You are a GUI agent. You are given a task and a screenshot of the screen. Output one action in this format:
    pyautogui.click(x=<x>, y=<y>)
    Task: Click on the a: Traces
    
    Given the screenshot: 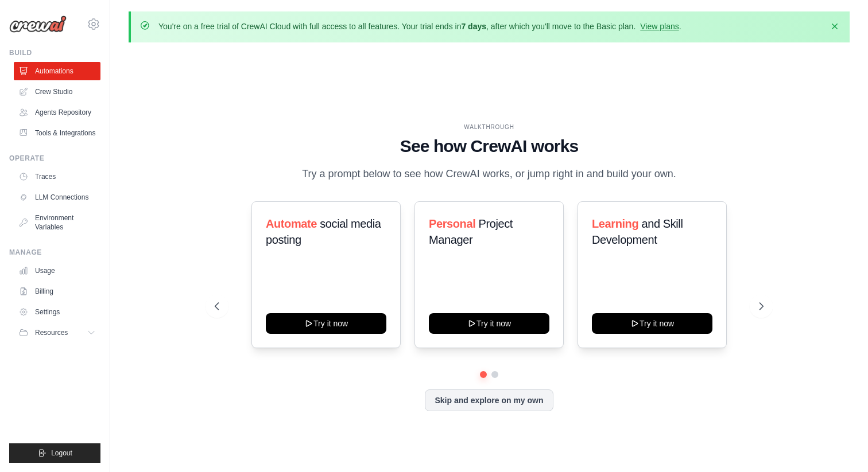 What is the action you would take?
    pyautogui.click(x=57, y=177)
    